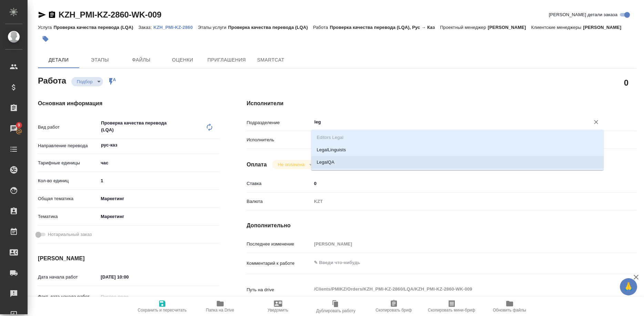  I want to click on span: Дублировать работу, so click(336, 311).